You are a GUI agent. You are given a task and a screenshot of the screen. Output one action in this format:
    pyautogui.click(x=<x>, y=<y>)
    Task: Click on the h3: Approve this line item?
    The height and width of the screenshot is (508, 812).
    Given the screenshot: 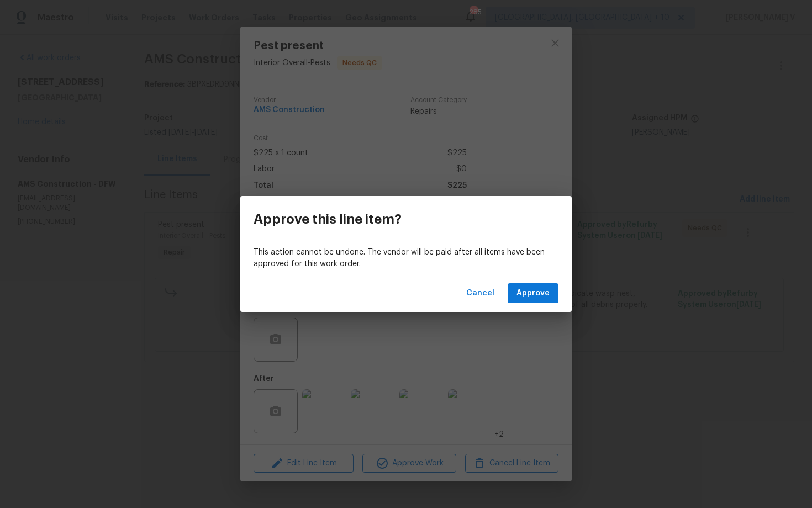 What is the action you would take?
    pyautogui.click(x=327, y=219)
    